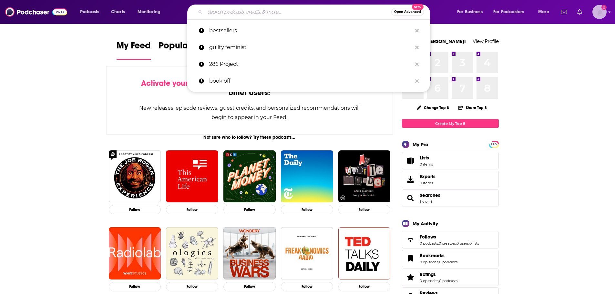 This screenshot has width=615, height=294. What do you see at coordinates (509, 12) in the screenshot?
I see `span: For Podcasters` at bounding box center [509, 12].